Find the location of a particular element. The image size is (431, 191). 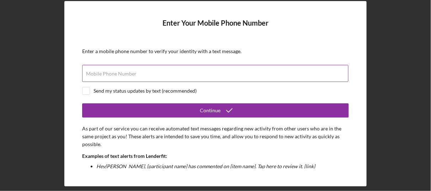

div: Send my status updates by text (recommended) is located at coordinates (145, 91).